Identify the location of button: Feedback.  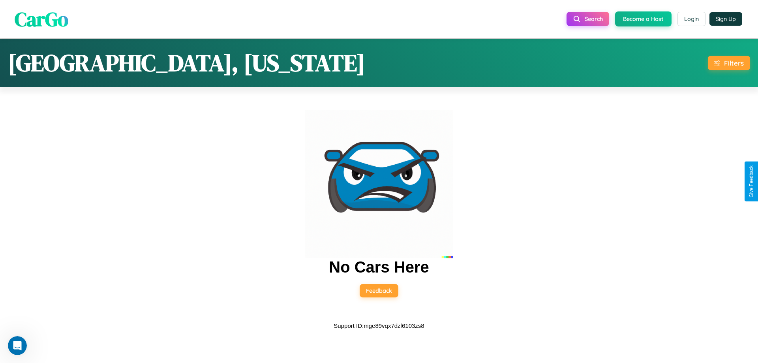
(379, 291).